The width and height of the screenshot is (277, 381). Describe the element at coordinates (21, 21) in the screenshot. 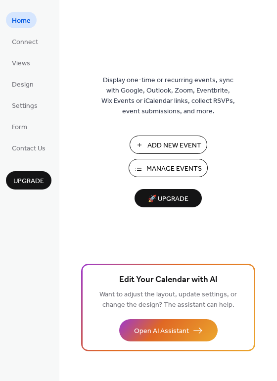

I see `span: Home` at that location.